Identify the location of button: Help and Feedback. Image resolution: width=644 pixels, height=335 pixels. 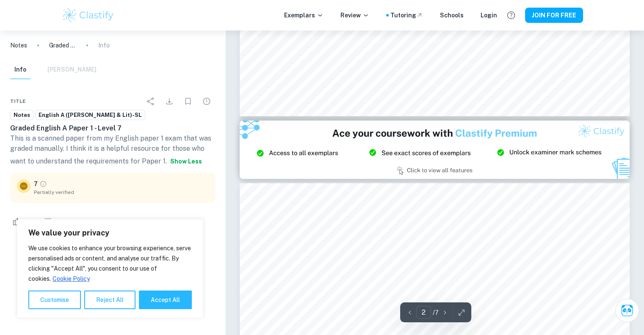
(511, 15).